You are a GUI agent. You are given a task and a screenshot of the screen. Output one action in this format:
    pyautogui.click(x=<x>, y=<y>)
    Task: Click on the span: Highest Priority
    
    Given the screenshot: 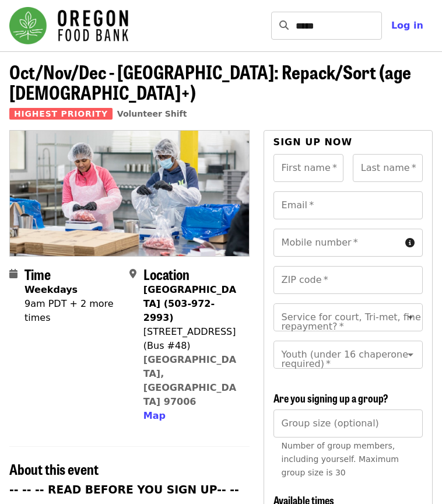 What is the action you would take?
    pyautogui.click(x=60, y=114)
    